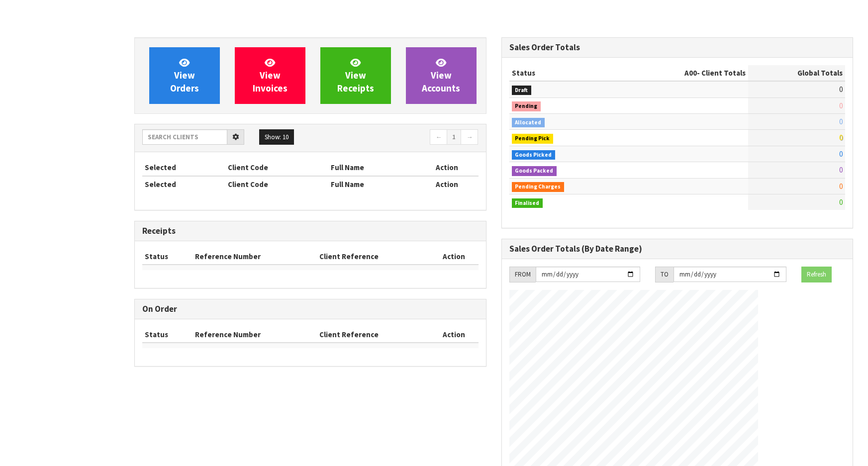 This screenshot has height=466, width=868. What do you see at coordinates (528, 123) in the screenshot?
I see `span: Allocated` at bounding box center [528, 123].